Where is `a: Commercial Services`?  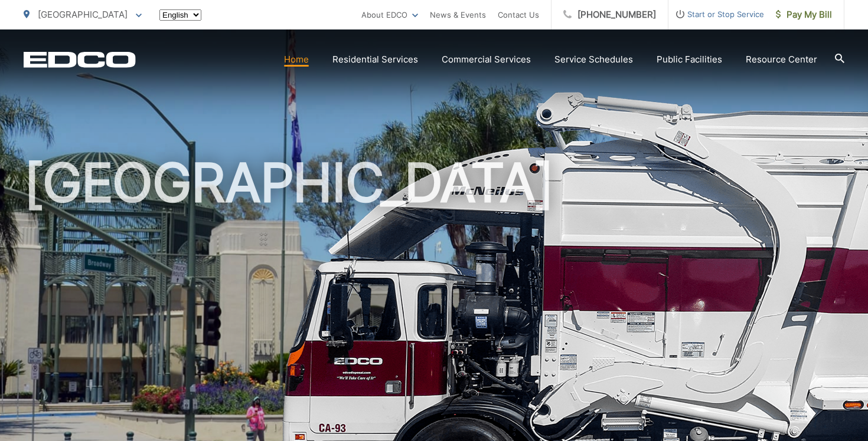
a: Commercial Services is located at coordinates (486, 60).